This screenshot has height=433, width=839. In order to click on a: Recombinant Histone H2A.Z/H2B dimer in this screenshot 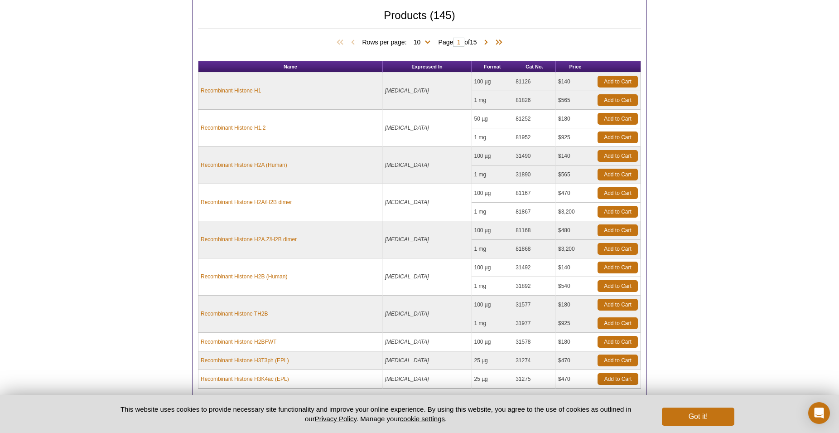, I will do `click(249, 239)`.